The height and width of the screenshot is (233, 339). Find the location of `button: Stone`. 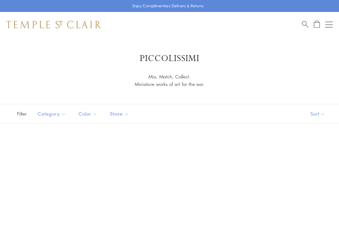

button: Stone is located at coordinates (119, 113).